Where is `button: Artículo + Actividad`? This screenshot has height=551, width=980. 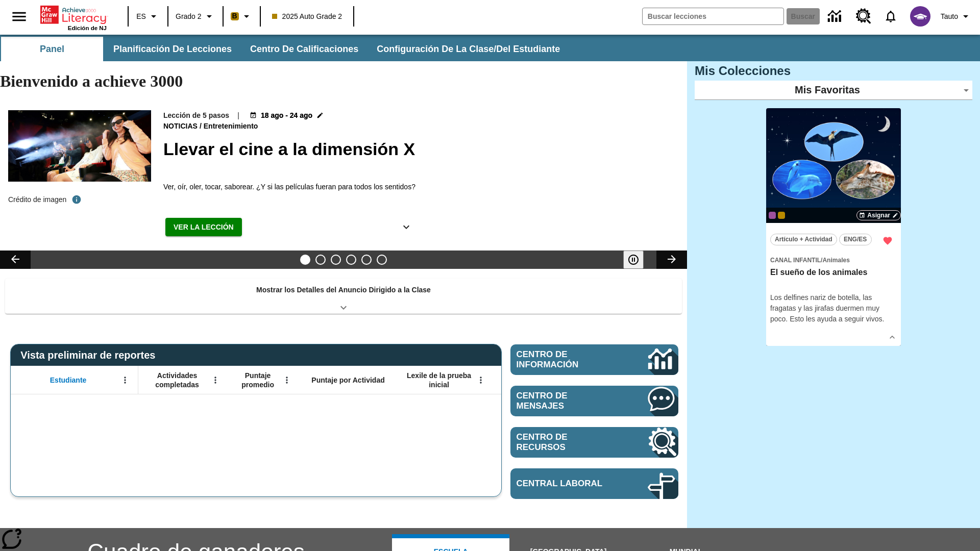 button: Artículo + Actividad is located at coordinates (803, 239).